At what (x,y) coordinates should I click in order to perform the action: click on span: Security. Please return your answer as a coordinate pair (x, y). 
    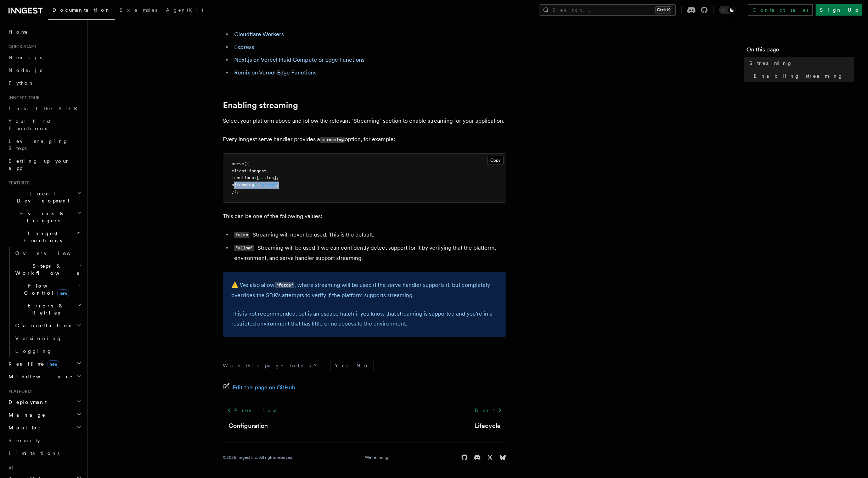
    Looking at the image, I should click on (24, 441).